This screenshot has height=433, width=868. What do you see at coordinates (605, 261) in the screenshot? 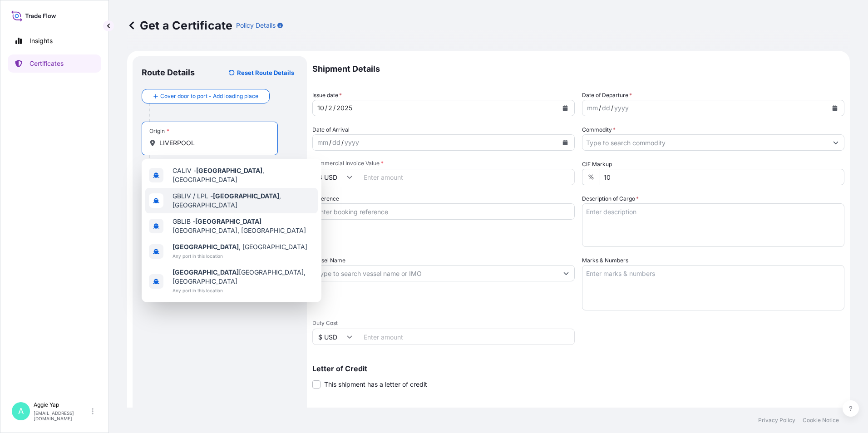
I see `label: Marks & Numbers` at bounding box center [605, 261].